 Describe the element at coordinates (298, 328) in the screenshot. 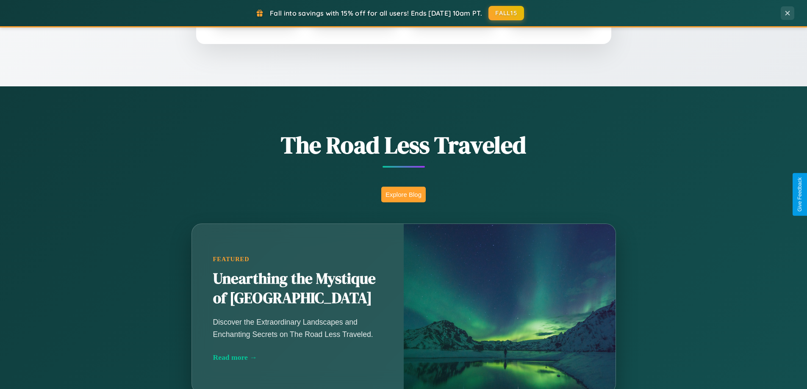

I see `p: Discover the Extraordinary Landscapes and Enchanting Secrets on The Road Less Traveled.` at that location.